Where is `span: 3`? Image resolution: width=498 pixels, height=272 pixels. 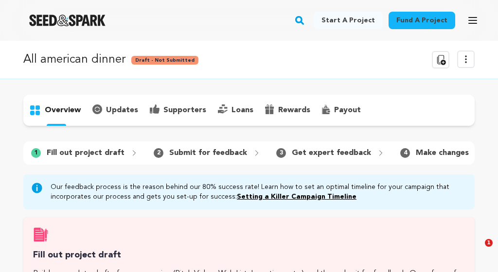
span: 3 is located at coordinates (281, 153).